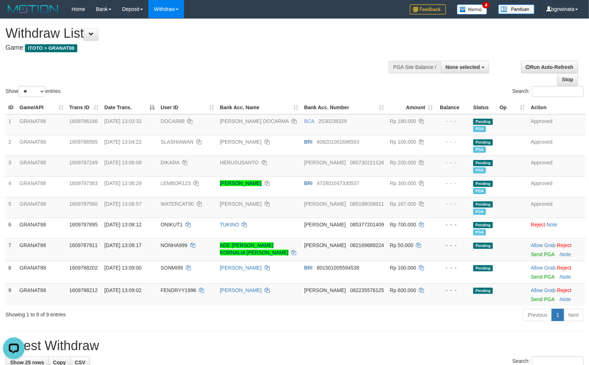  I want to click on td: 8, so click(11, 272).